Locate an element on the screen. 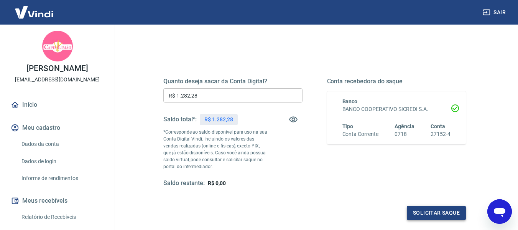 The width and height of the screenshot is (518, 230). button: Sair is located at coordinates (495, 12).